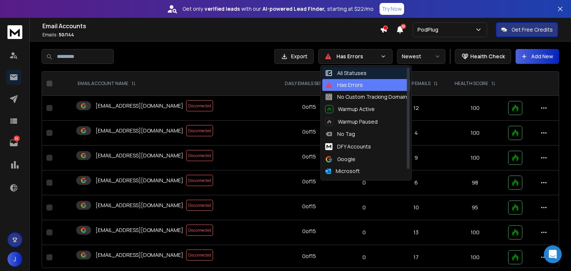 Image resolution: width=571 pixels, height=271 pixels. Describe the element at coordinates (366, 97) in the screenshot. I see `div: No Custom Tracking Domain` at that location.